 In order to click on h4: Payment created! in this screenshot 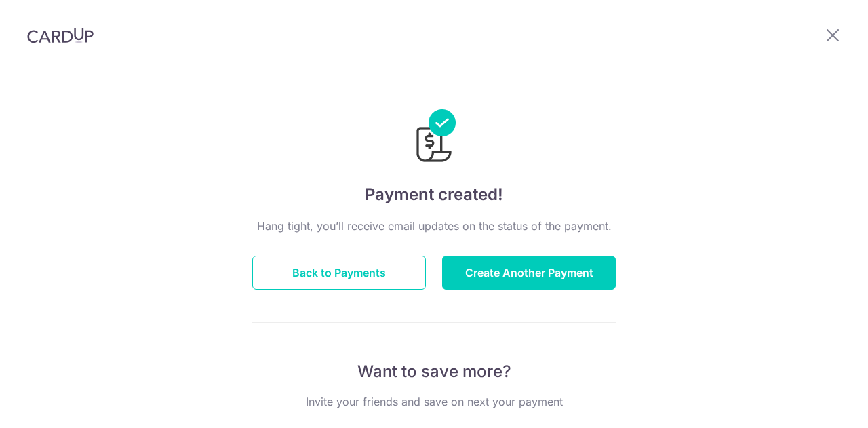, I will do `click(434, 195)`.